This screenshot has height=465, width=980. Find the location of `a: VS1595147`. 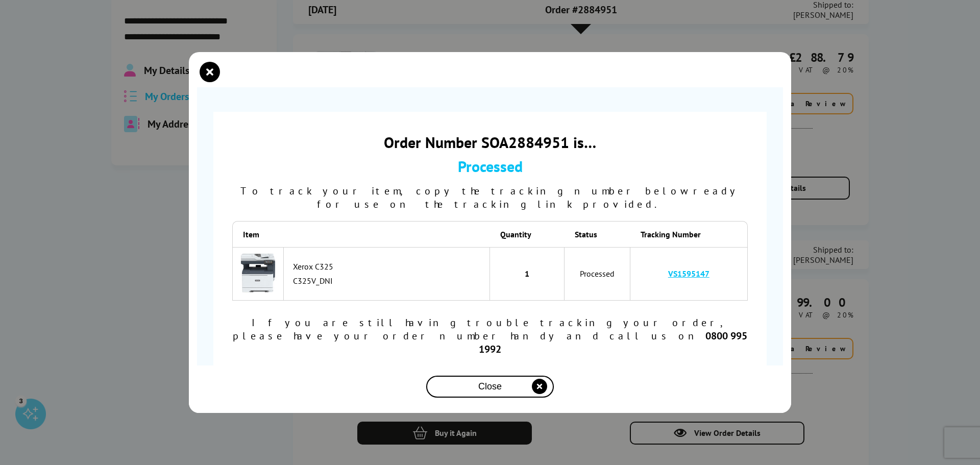

a: VS1595147 is located at coordinates (689, 274).